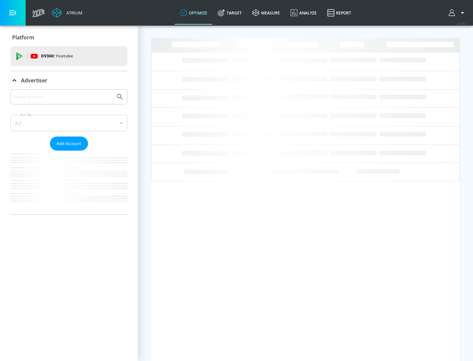  Describe the element at coordinates (63, 97) in the screenshot. I see `input: Search by name` at that location.